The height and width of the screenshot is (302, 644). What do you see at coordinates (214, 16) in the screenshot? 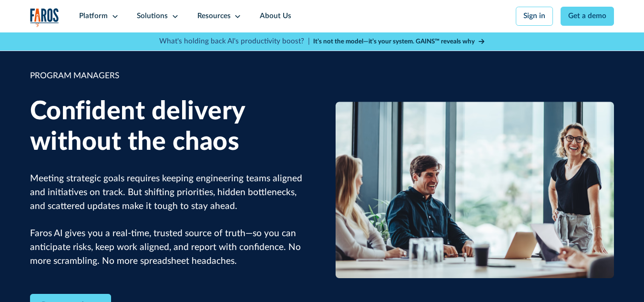
I see `div: Resources` at bounding box center [214, 16].